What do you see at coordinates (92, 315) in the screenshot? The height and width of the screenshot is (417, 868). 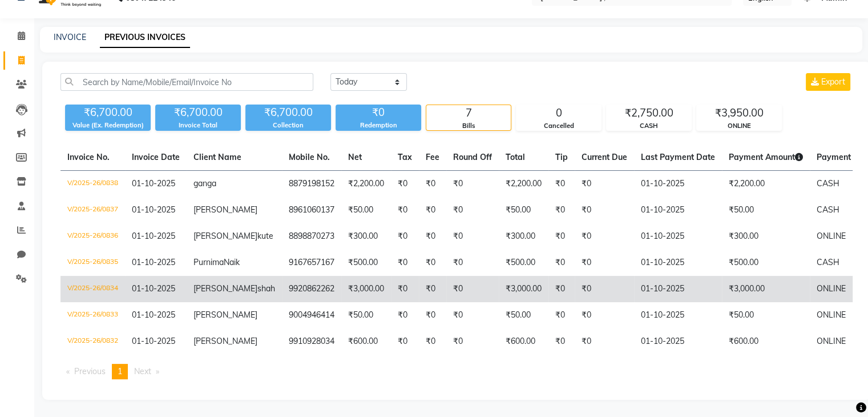 I see `td: V/2025-26/0833` at bounding box center [92, 315].